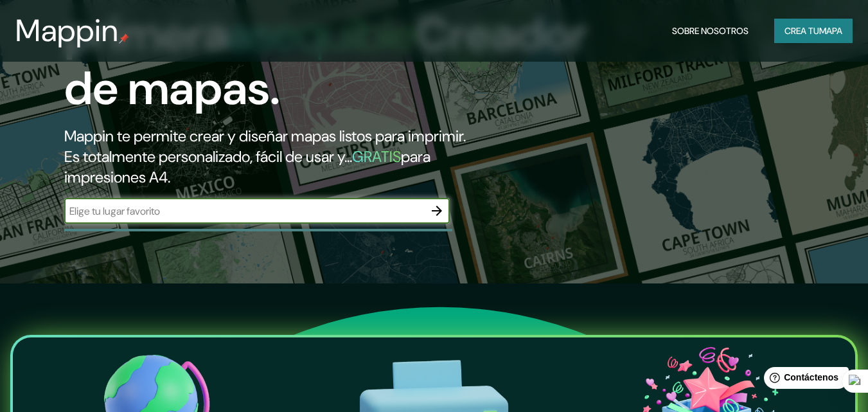 The height and width of the screenshot is (412, 868). Describe the element at coordinates (244, 211) in the screenshot. I see `input: Elige tu lugar favorito` at that location.